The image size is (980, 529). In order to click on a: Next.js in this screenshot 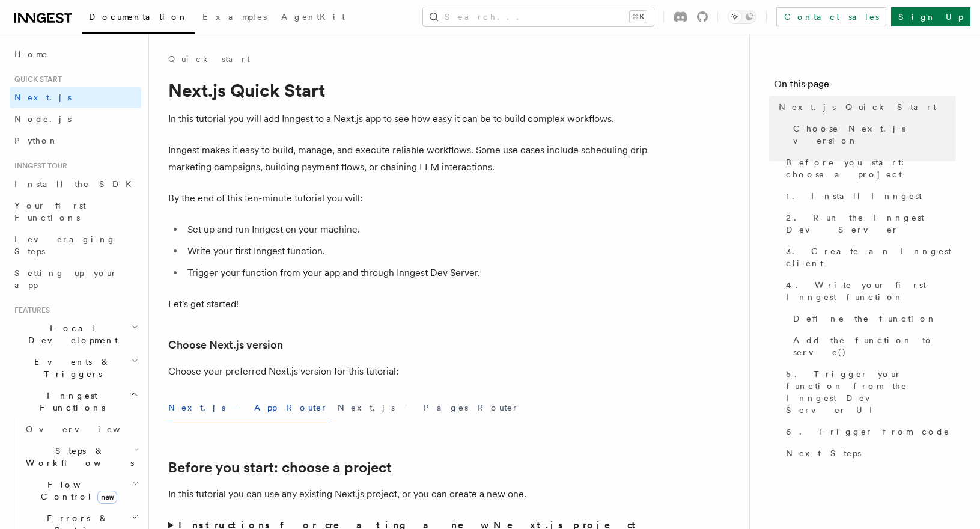, I will do `click(75, 97)`.